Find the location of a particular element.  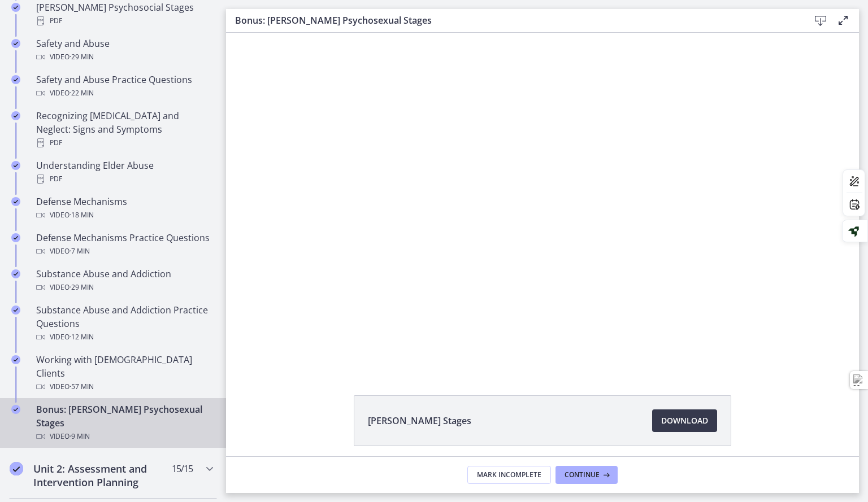

div: Safety and Abuse is located at coordinates (124, 50).